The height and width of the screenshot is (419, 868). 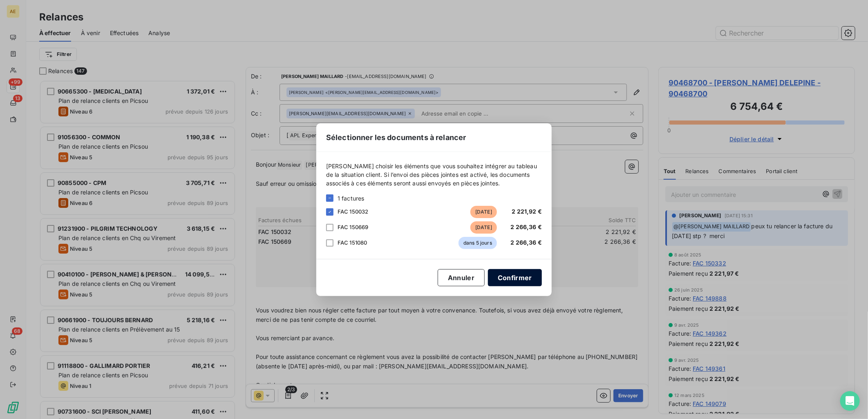 I want to click on span: 2 221,92 €, so click(x=527, y=211).